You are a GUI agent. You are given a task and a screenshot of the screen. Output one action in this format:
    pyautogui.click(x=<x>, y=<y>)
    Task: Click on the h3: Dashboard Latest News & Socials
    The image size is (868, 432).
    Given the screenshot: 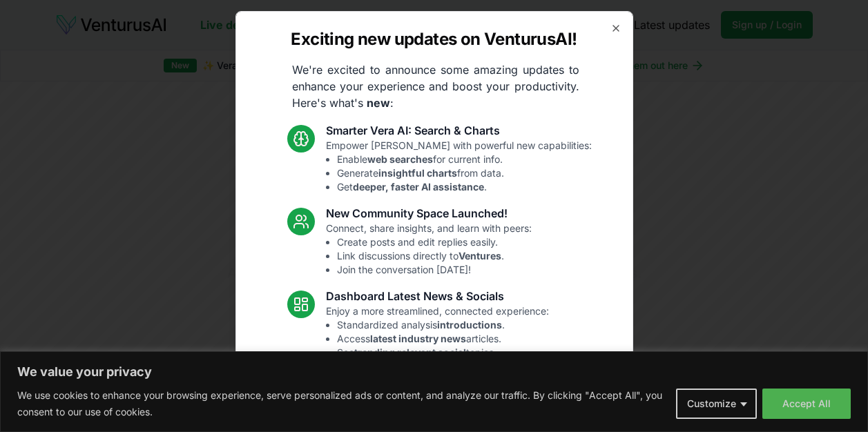 What is the action you would take?
    pyautogui.click(x=437, y=296)
    